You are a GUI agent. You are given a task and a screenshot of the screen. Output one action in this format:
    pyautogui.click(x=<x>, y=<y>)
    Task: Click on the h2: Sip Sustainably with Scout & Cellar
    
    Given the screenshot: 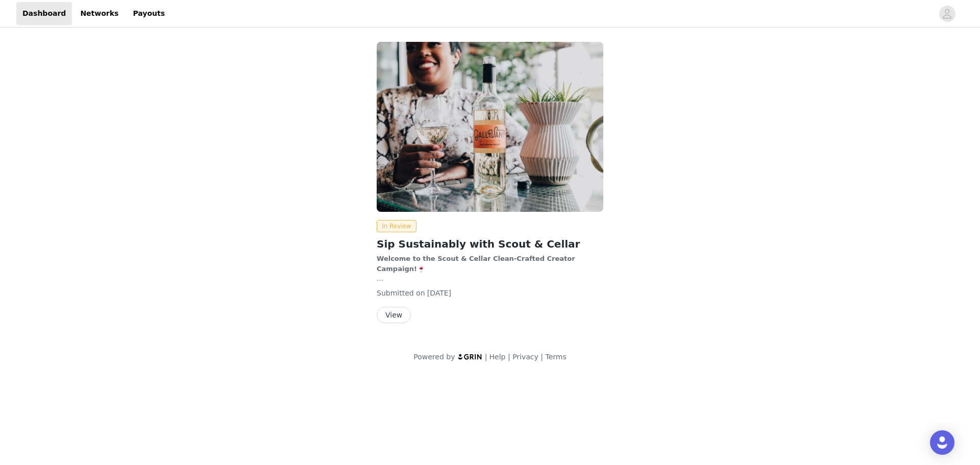 What is the action you would take?
    pyautogui.click(x=490, y=244)
    